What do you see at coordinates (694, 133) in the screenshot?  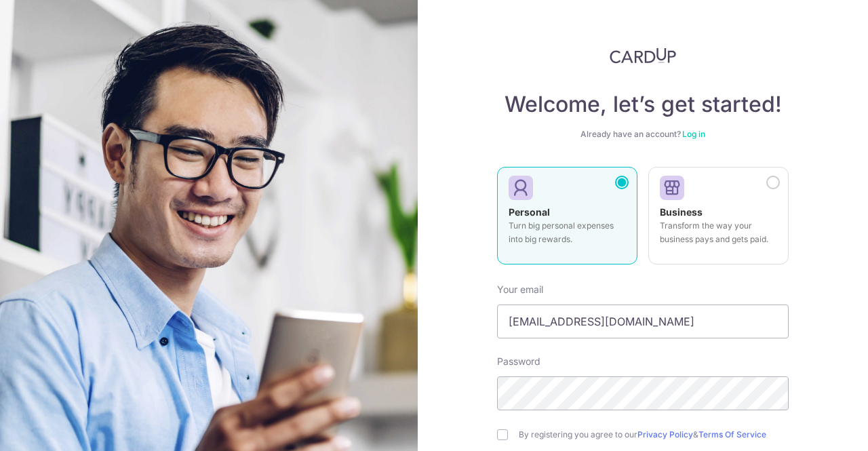 I see `a: Log in` at bounding box center [694, 133].